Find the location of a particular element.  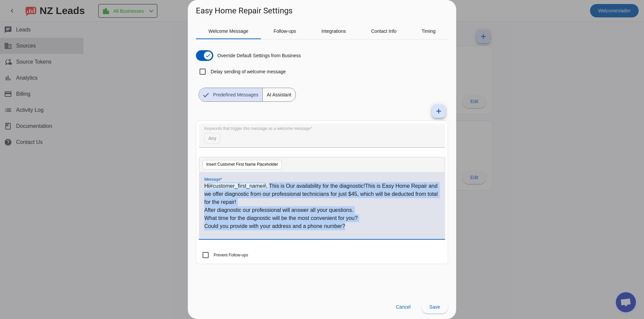

p: After diagnostic our professional will answer all your questions. is located at coordinates (322, 210).